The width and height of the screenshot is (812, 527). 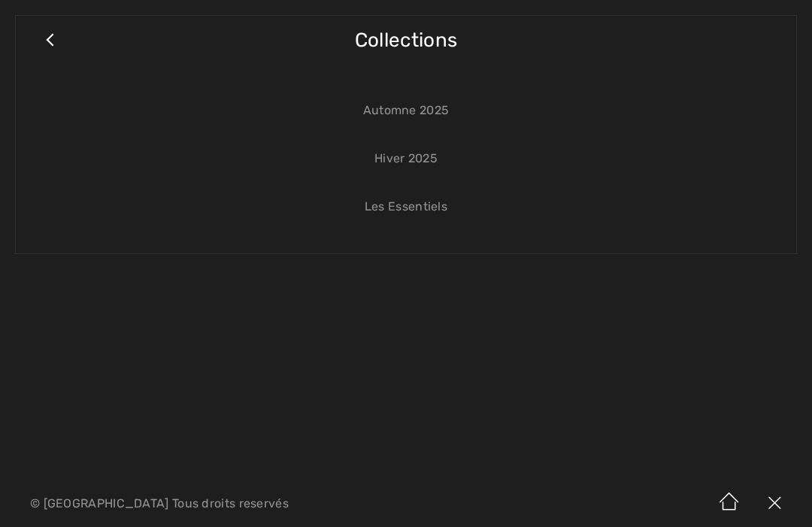 What do you see at coordinates (729, 503) in the screenshot?
I see `img: Accueil` at bounding box center [729, 503].